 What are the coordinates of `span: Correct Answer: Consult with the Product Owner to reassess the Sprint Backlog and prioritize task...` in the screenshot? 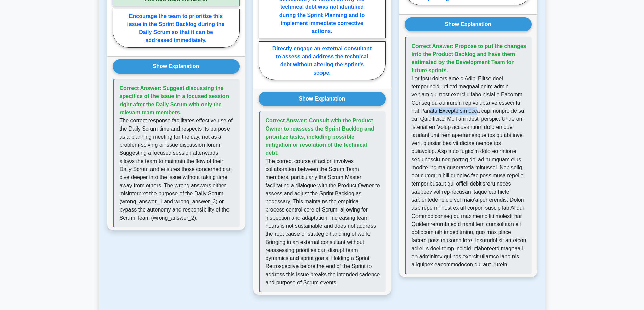 It's located at (320, 137).